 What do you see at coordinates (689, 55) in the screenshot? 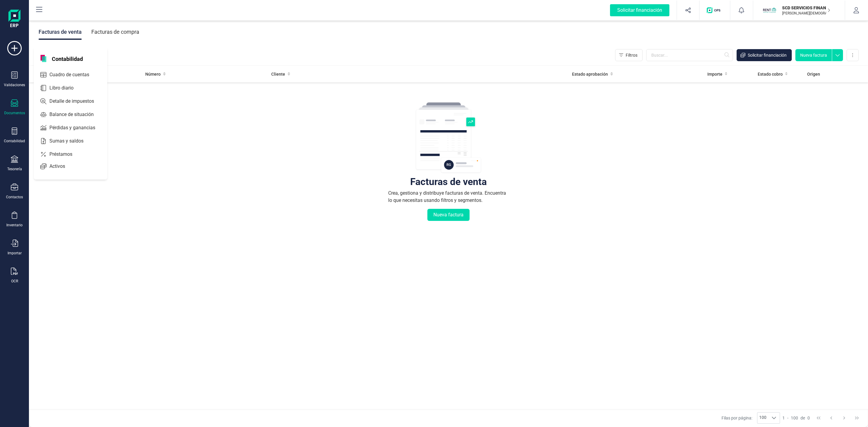
I see `input: Buscar...` at bounding box center [689, 55].